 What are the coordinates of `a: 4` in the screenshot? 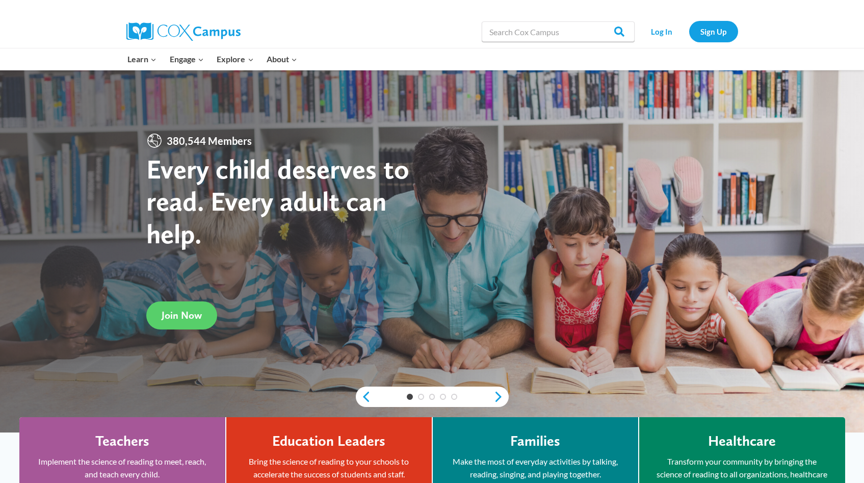 It's located at (443, 397).